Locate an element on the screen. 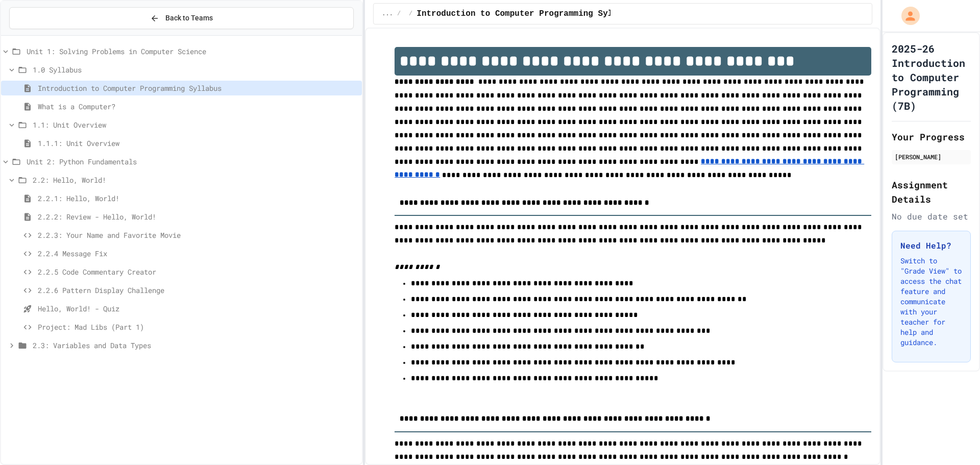  h2: Your Progress is located at coordinates (931, 137).